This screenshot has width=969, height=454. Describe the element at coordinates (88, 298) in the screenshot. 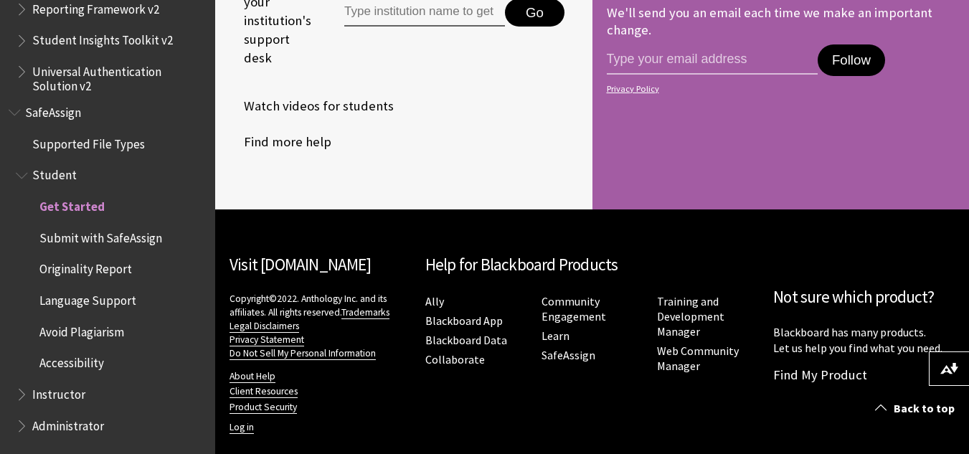

I see `span: Language Support` at that location.